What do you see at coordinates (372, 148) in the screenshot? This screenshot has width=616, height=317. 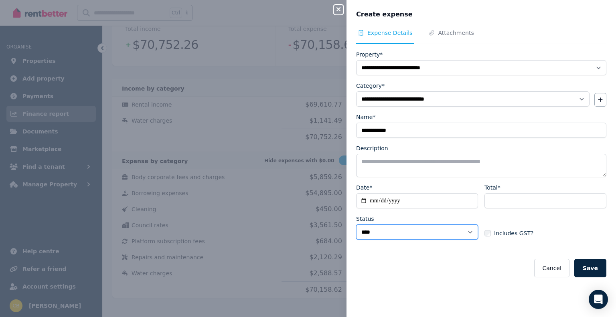 I see `label: Description` at bounding box center [372, 148].